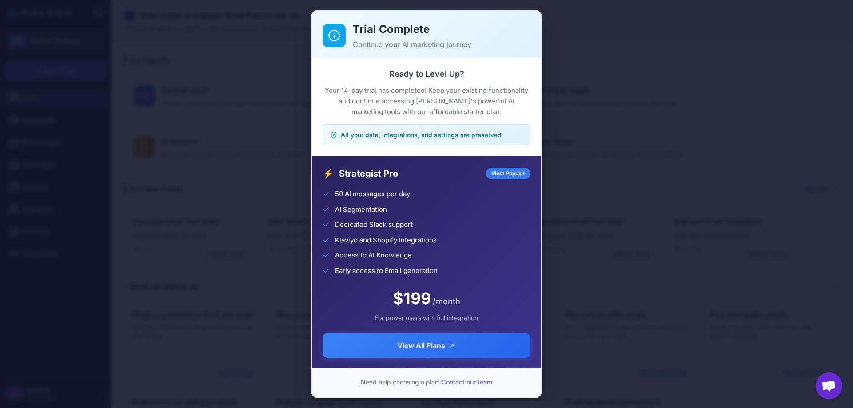 Image resolution: width=853 pixels, height=408 pixels. I want to click on p: Continue your AI marketing journey, so click(442, 44).